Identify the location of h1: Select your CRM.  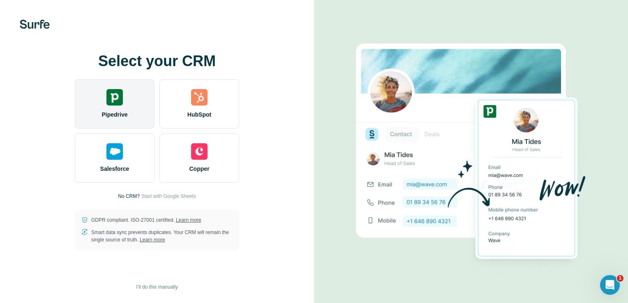
(157, 61).